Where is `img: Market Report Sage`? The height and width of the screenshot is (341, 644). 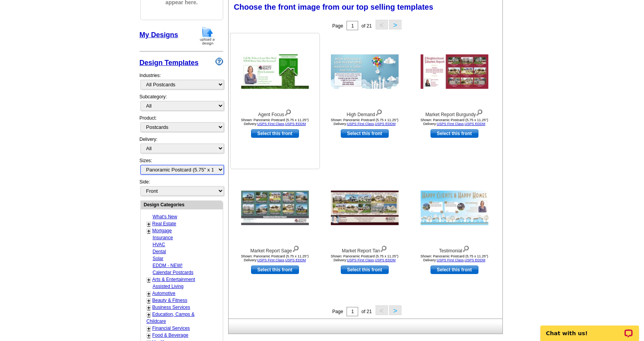 img: Market Report Sage is located at coordinates (275, 207).